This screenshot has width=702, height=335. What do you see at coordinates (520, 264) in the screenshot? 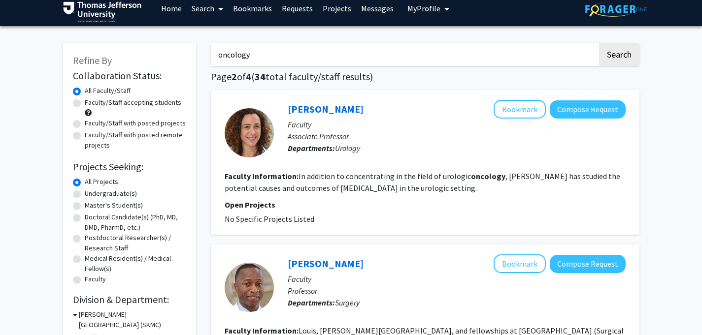
I see `button: Add Alliric Willis to Bookmarks` at bounding box center [520, 264].